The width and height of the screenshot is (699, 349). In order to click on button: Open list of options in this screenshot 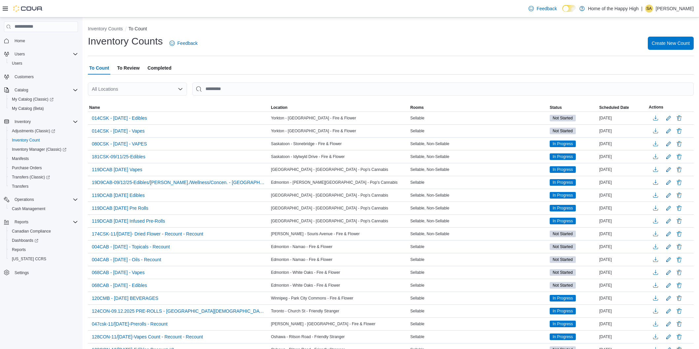, I will do `click(180, 89)`.